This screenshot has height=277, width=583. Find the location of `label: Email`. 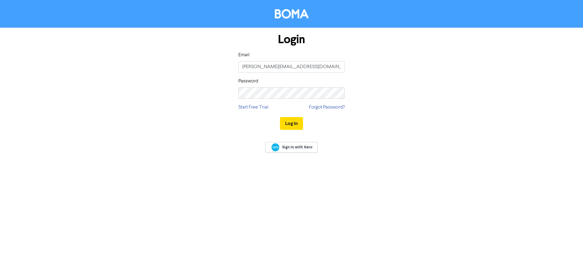

label: Email is located at coordinates (244, 55).